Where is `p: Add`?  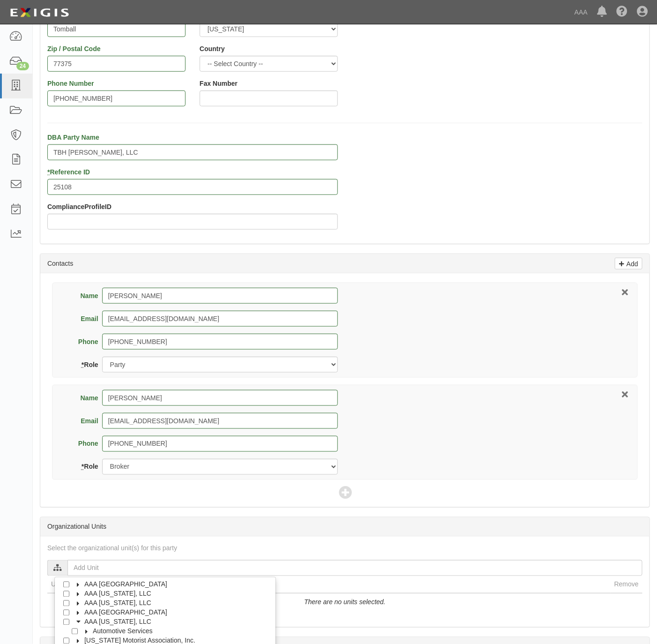 p: Add is located at coordinates (632, 263).